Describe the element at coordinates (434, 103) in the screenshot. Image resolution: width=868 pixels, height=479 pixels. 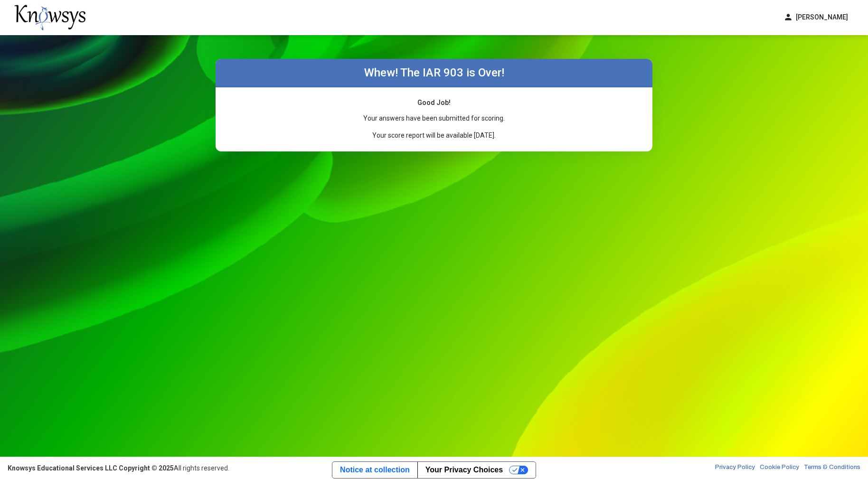
I see `span: Good Job!` at that location.